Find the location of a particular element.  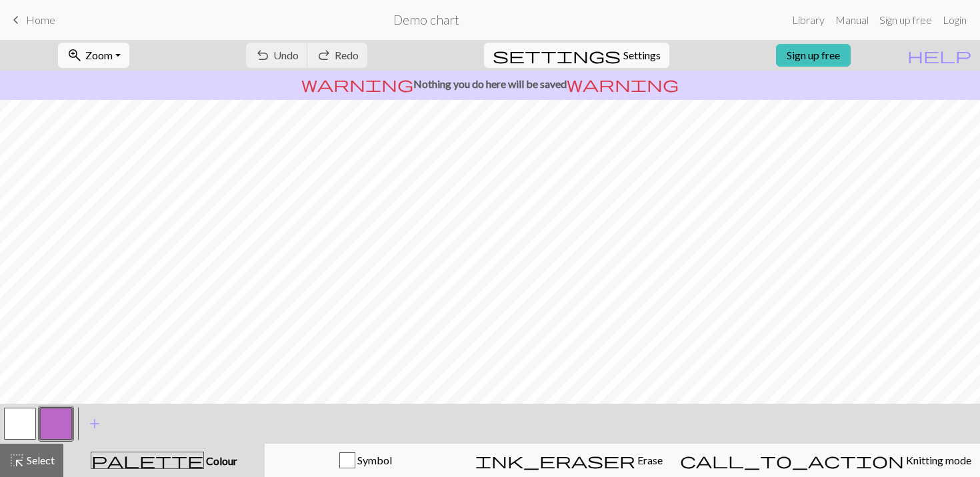

span: ink_eraser is located at coordinates (555, 461).